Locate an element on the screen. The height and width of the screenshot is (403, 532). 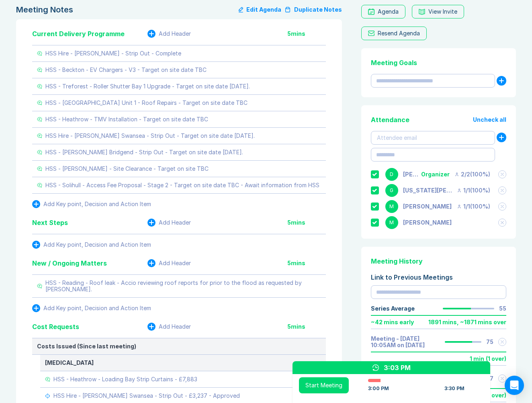
div: 55 is located at coordinates (503, 309).